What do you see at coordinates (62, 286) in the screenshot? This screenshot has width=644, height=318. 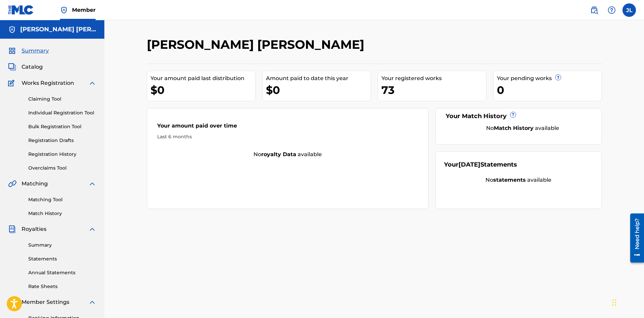 I see `a: Rate Sheets` at bounding box center [62, 286].